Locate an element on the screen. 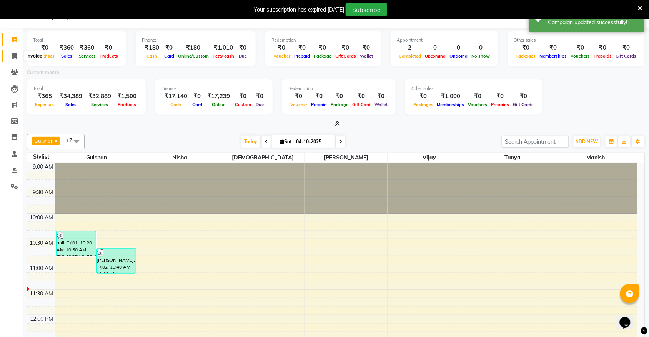 The width and height of the screenshot is (649, 337). div: ₹180 is located at coordinates (194, 48).